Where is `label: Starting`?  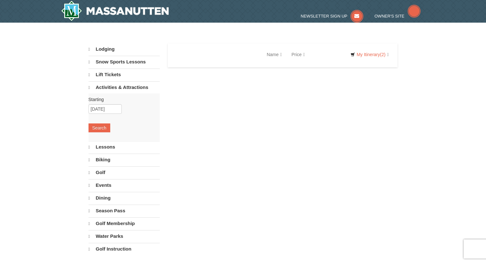
label: Starting is located at coordinates (122, 100).